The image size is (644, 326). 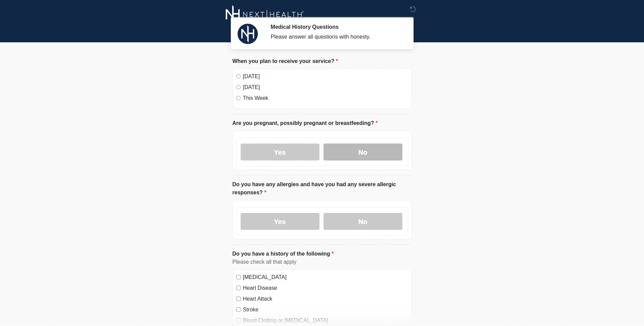 I want to click on div: Please check all that apply, so click(x=322, y=262).